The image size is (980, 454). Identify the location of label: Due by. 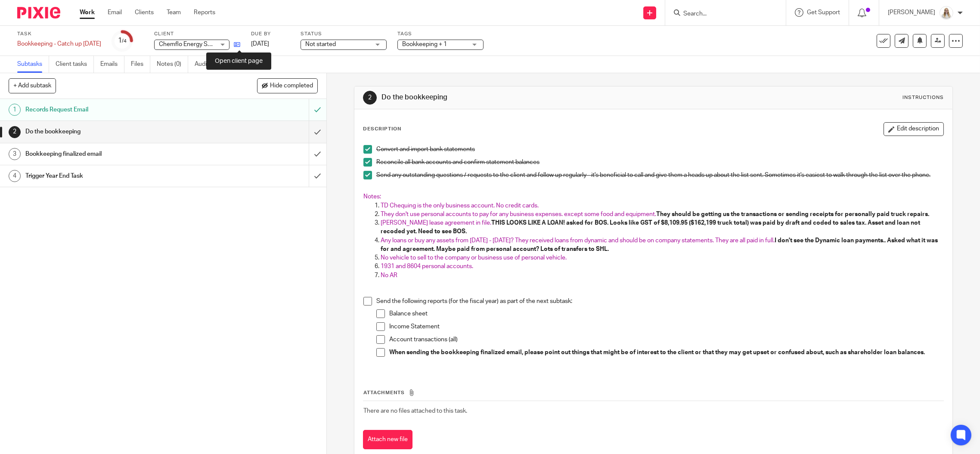
(271, 34).